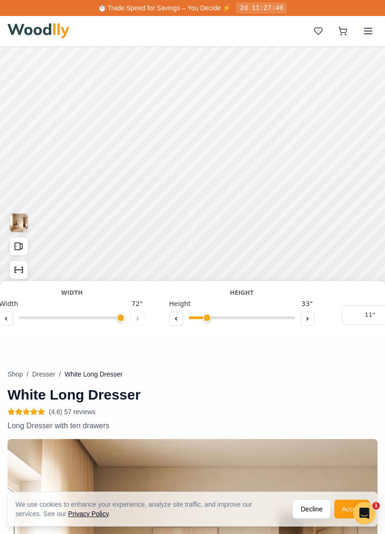 The width and height of the screenshot is (385, 534). What do you see at coordinates (19, 241) in the screenshot?
I see `button: Open All Doors and Drawers` at bounding box center [19, 241].